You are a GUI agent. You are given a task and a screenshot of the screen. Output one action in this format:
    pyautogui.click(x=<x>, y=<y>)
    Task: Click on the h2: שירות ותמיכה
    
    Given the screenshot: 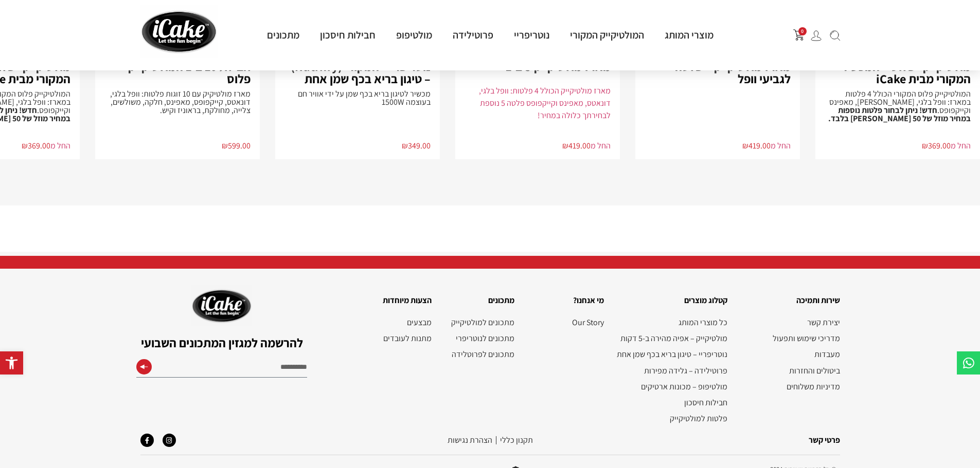 What is the action you would take?
    pyautogui.click(x=789, y=301)
    